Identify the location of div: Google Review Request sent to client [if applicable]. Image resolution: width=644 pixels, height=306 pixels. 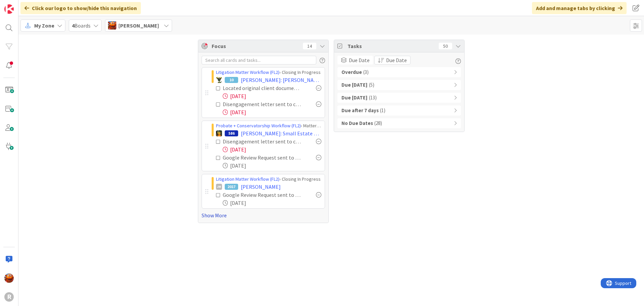
(262, 158).